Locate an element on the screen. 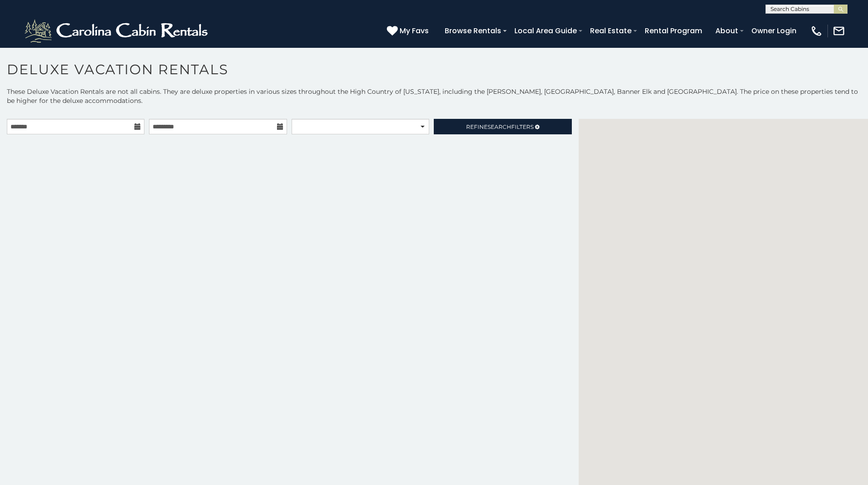  a: Rental Program is located at coordinates (674, 31).